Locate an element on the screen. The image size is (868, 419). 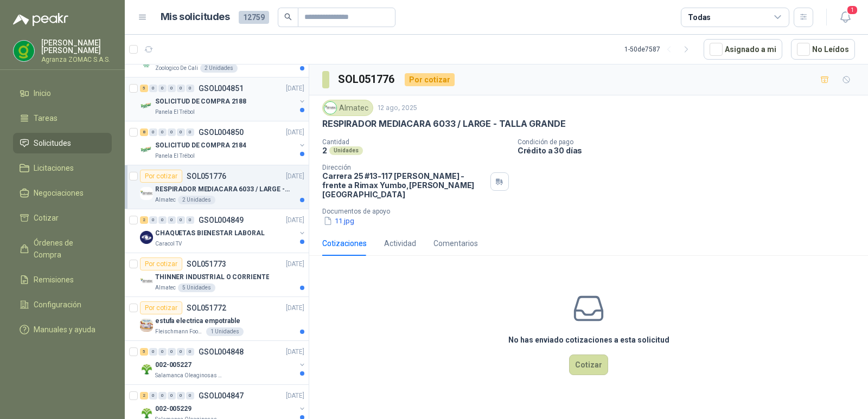
p: SOL051773 is located at coordinates (206, 264).